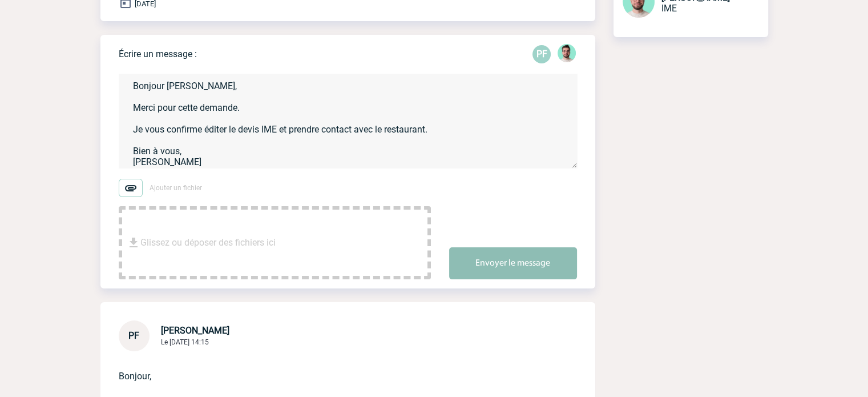 The width and height of the screenshot is (868, 397). What do you see at coordinates (669, 8) in the screenshot?
I see `span: IME` at bounding box center [669, 8].